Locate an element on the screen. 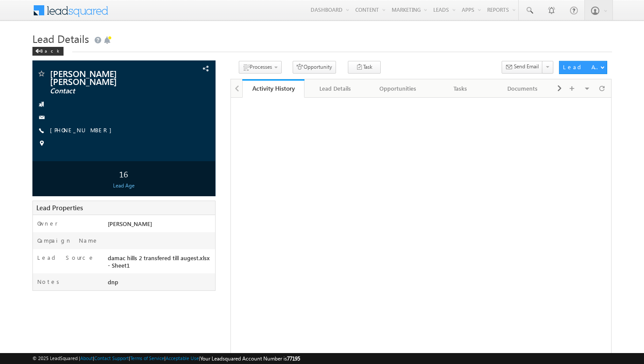 The width and height of the screenshot is (644, 364). label: Lead Source is located at coordinates (66, 258).